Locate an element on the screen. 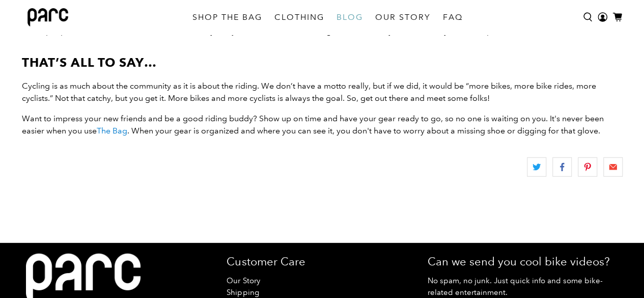  a: Shipping is located at coordinates (242, 292).